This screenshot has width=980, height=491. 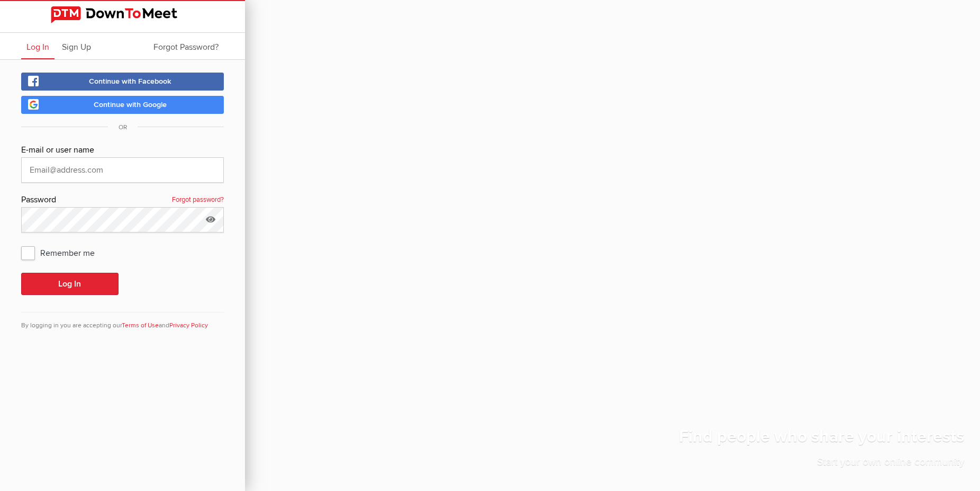 What do you see at coordinates (70, 284) in the screenshot?
I see `button: Log In` at bounding box center [70, 284].